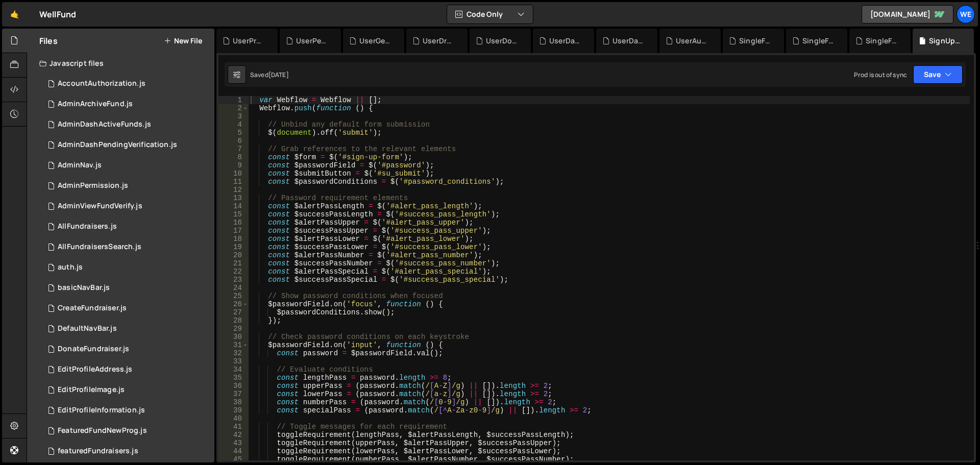 The width and height of the screenshot is (980, 465). What do you see at coordinates (233, 190) in the screenshot?
I see `div: 12` at bounding box center [233, 190].